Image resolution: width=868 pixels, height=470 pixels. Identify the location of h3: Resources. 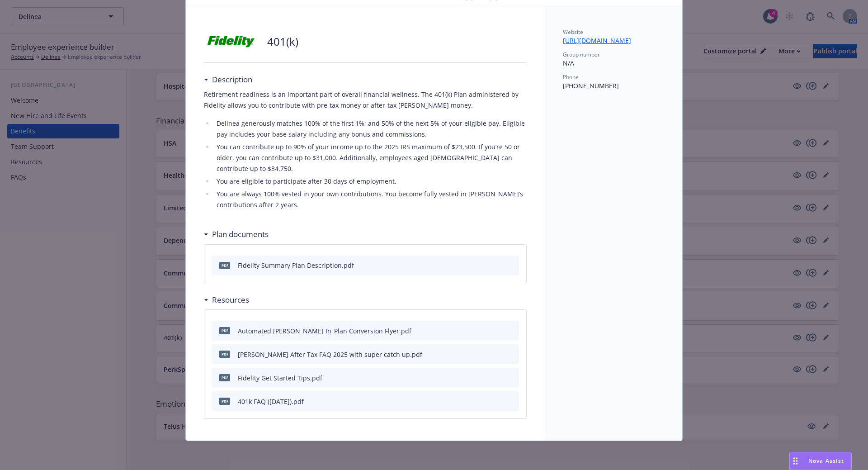
(231, 300).